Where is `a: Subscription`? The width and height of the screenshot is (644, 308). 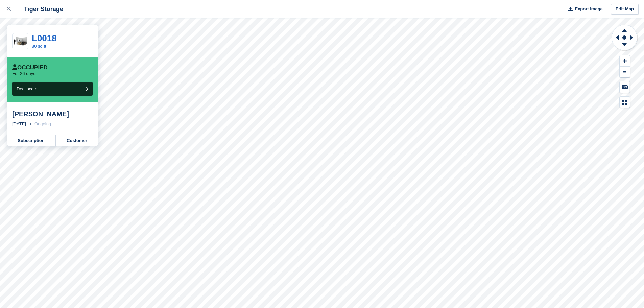
a: Subscription is located at coordinates (31, 141).